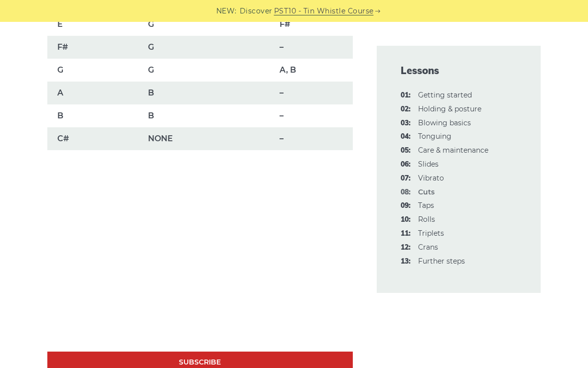  What do you see at coordinates (405, 206) in the screenshot?
I see `span: 09:` at bounding box center [405, 206].